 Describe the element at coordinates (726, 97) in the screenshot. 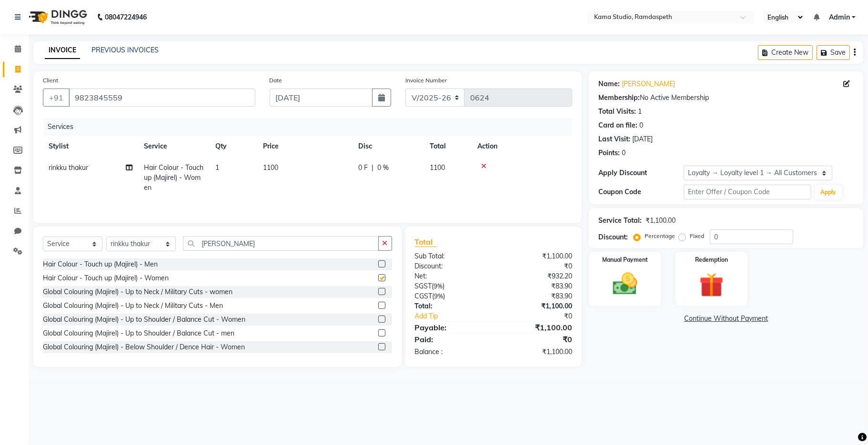

I see `div: No Active Membership` at that location.